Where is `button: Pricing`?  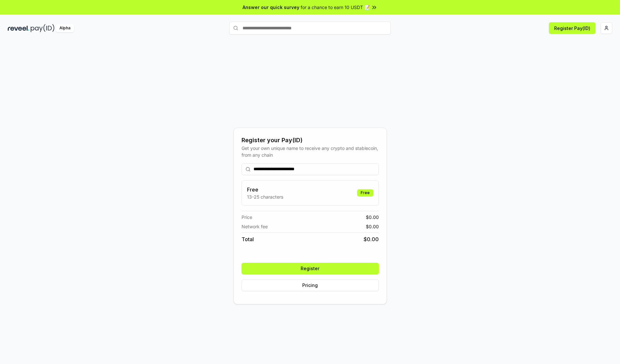
button: Pricing is located at coordinates (310, 286).